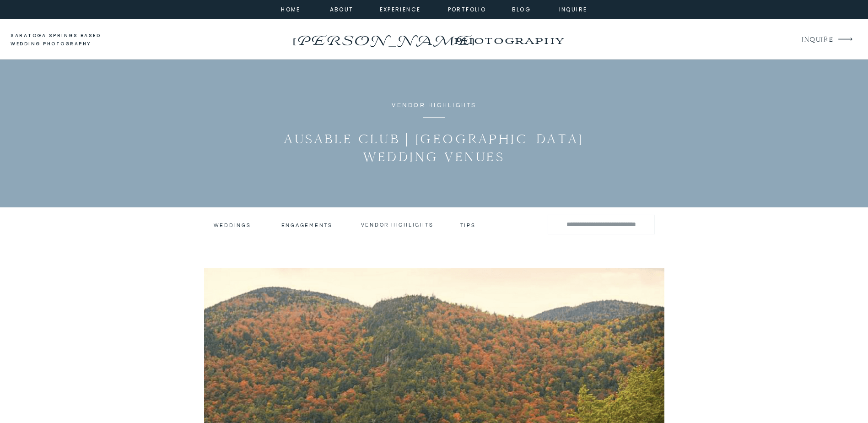 Image resolution: width=868 pixels, height=423 pixels. I want to click on h3: Weddings, so click(231, 225).